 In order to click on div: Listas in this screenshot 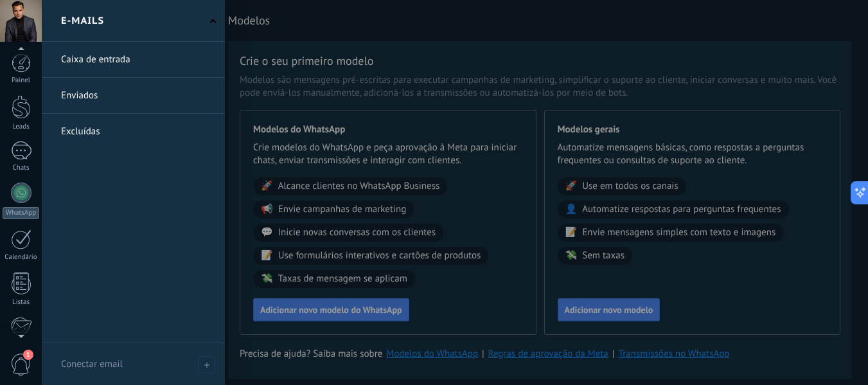, I will do `click(21, 302)`.